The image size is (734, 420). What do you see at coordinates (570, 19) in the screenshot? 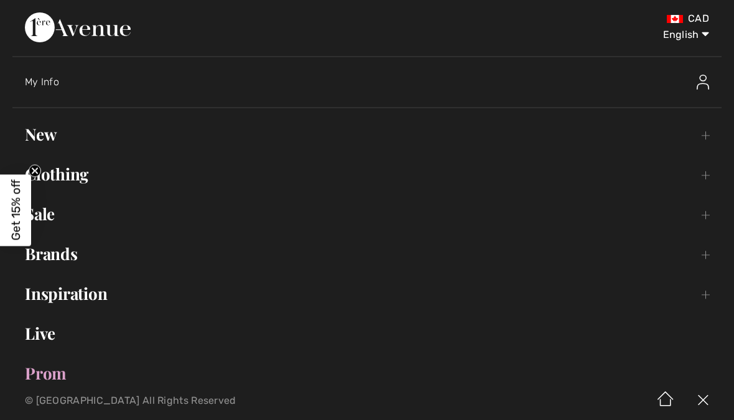
I see `div: CAD` at bounding box center [570, 19].